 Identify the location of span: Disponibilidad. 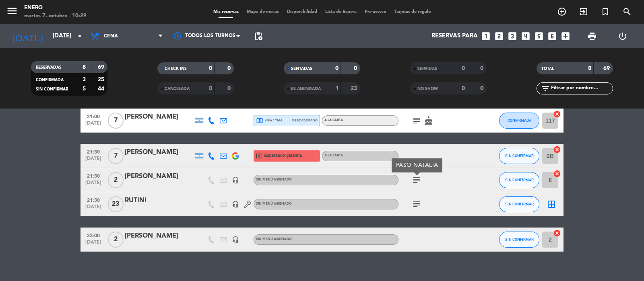
(302, 11).